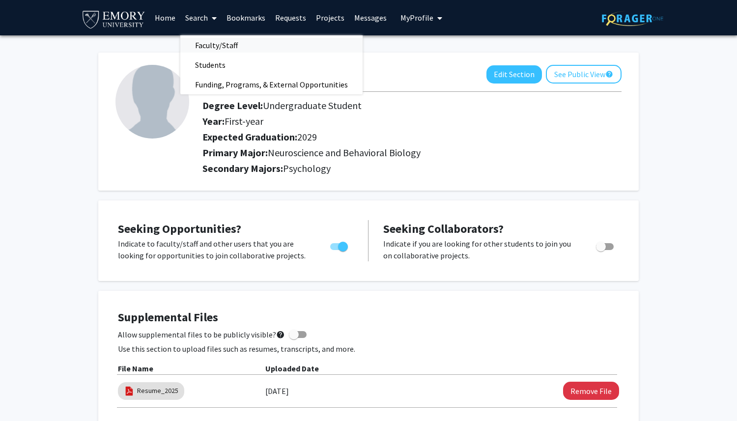 The image size is (737, 421). Describe the element at coordinates (416, 18) in the screenshot. I see `span: My Profile` at that location.